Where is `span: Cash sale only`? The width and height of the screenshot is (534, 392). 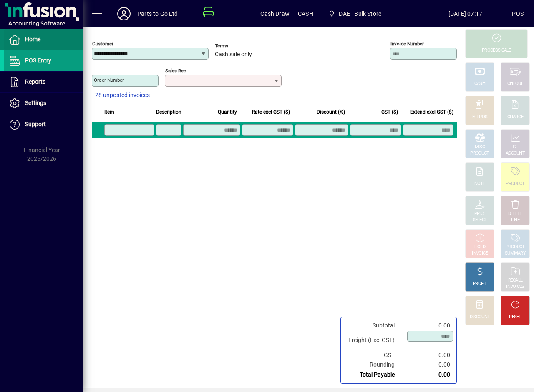 span: Cash sale only is located at coordinates (233, 54).